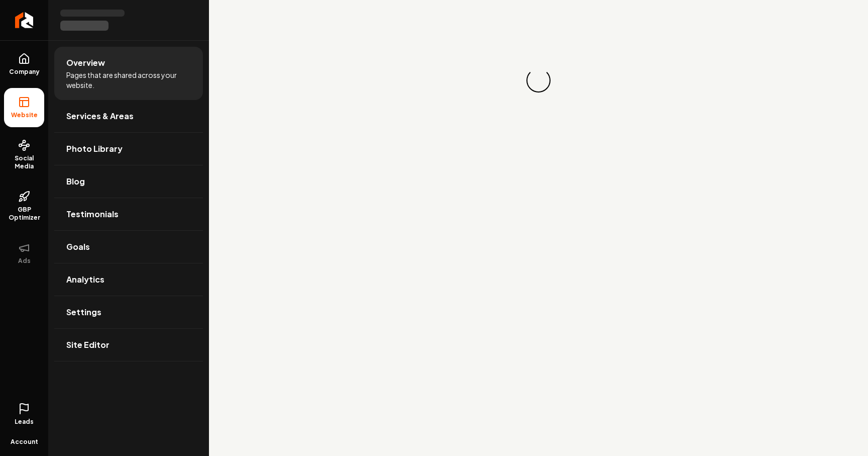 The image size is (868, 456). I want to click on span: GBP Optimizer, so click(24, 213).